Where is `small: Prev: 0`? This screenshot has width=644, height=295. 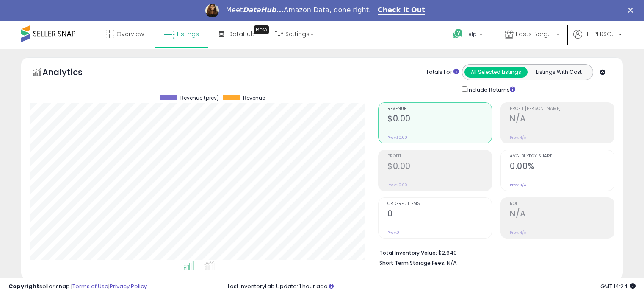
small: Prev: 0 is located at coordinates (394, 233).